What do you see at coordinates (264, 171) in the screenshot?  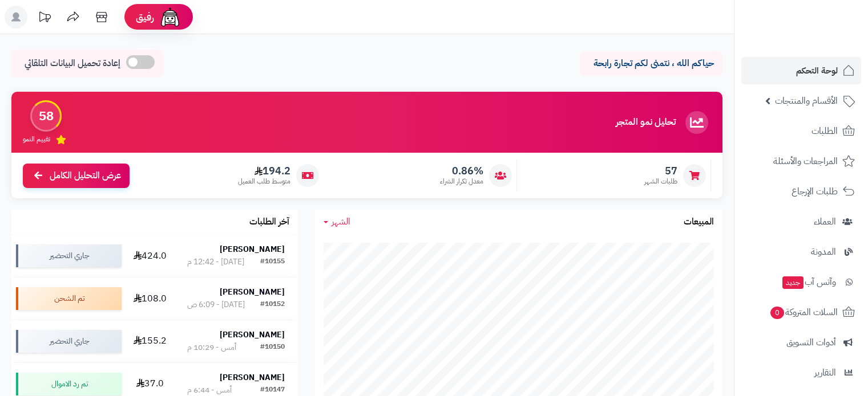 I see `span: 194.2` at bounding box center [264, 171].